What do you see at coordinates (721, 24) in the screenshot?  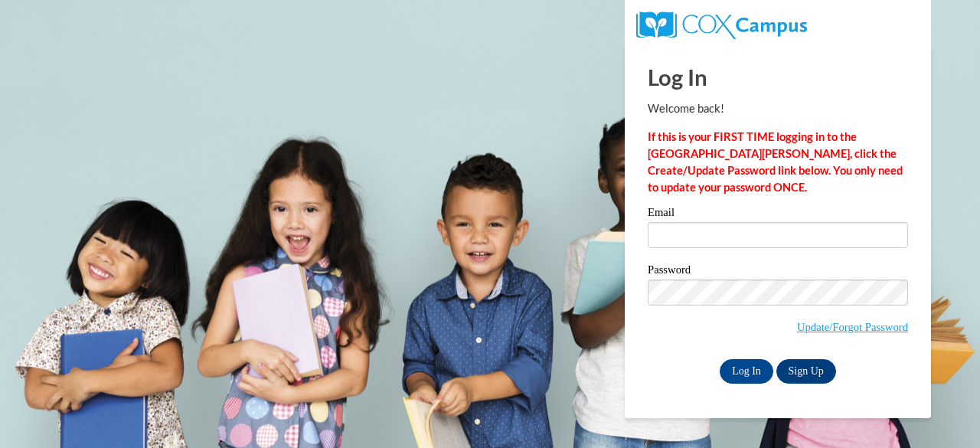 I see `a: COX Campus` at bounding box center [721, 24].